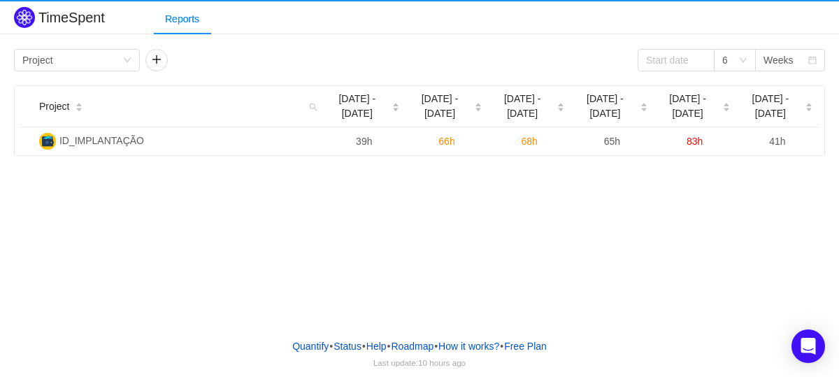  What do you see at coordinates (182, 19) in the screenshot?
I see `div: Reports` at bounding box center [182, 19].